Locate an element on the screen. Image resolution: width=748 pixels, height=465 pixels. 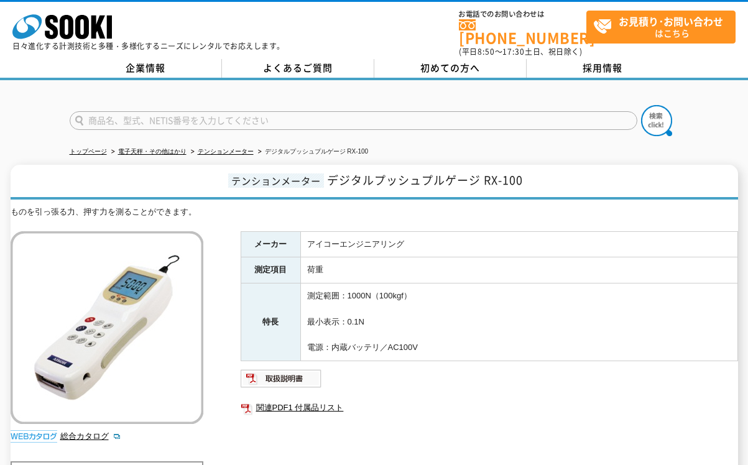
td: 測定範囲：1000N（100kgf） 最小表示：0.1N 電源：内蔵バッテリ／AC100V is located at coordinates (519, 322).